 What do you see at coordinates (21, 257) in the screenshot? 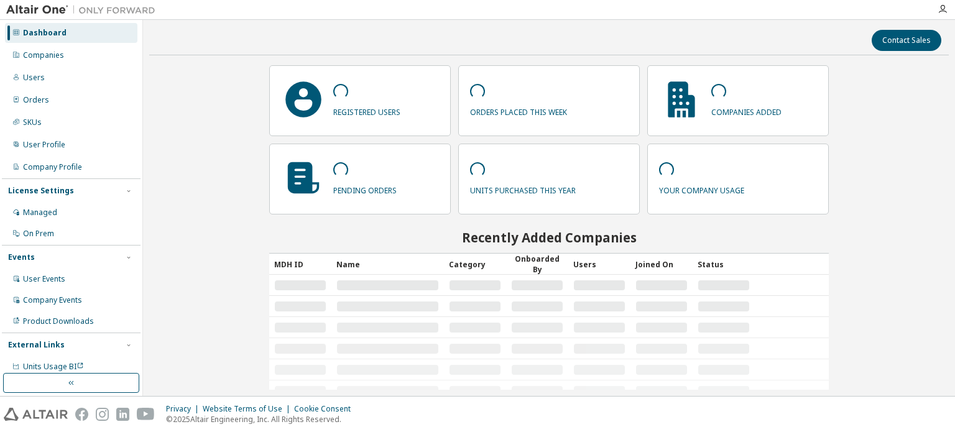
I see `div: Events` at bounding box center [21, 257].